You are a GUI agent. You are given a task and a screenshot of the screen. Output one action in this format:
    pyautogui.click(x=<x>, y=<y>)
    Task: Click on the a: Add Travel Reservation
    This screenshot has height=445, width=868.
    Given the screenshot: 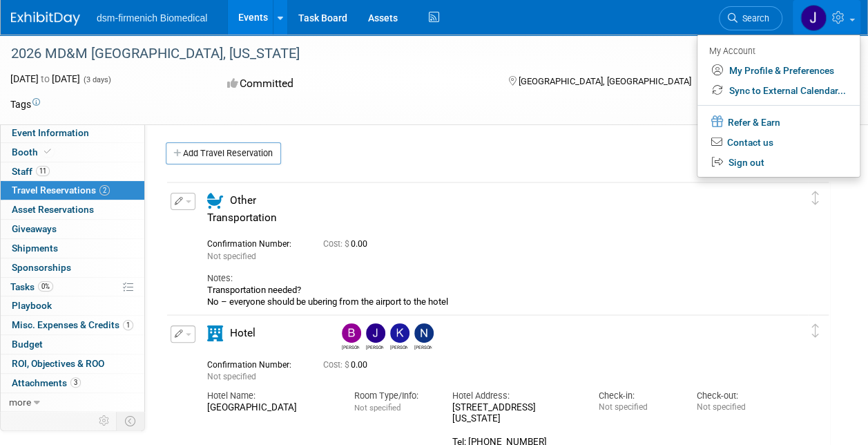 What is the action you would take?
    pyautogui.click(x=223, y=153)
    